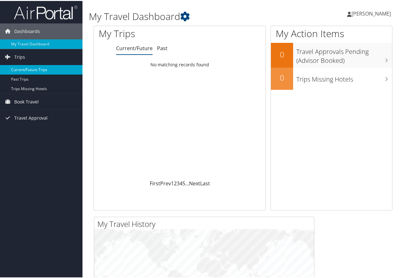 The height and width of the screenshot is (278, 401). Describe the element at coordinates (20, 56) in the screenshot. I see `span: Trips` at that location.